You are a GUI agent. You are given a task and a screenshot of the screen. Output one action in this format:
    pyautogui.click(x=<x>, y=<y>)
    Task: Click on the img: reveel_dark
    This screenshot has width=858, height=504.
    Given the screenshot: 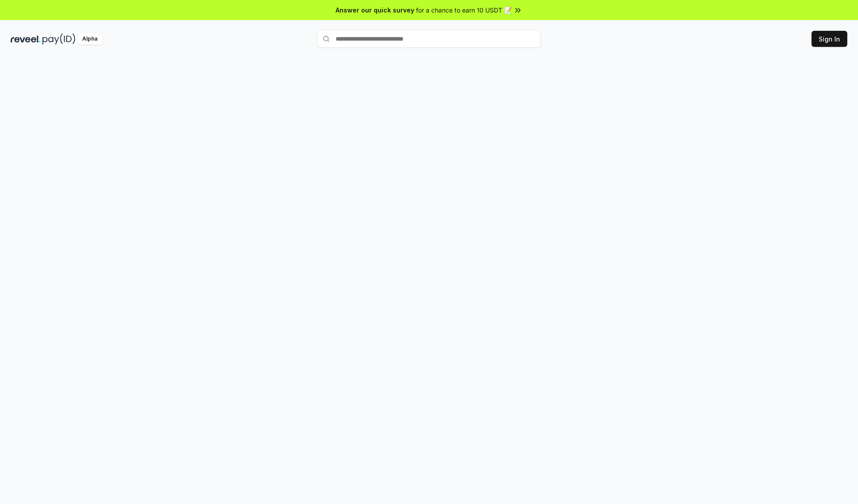 What is the action you would take?
    pyautogui.click(x=25, y=39)
    